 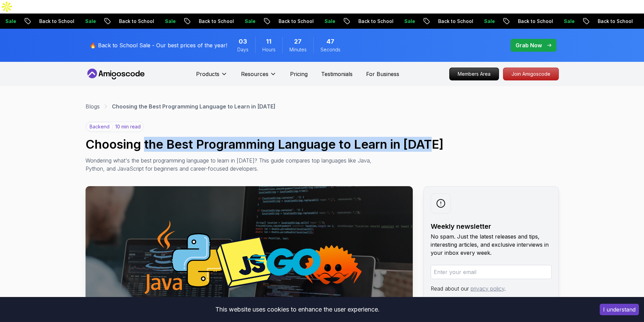 What do you see at coordinates (159, 45) in the screenshot?
I see `p: 🔥 Back to School Sale - Our best prices of the year!` at bounding box center [159, 45].